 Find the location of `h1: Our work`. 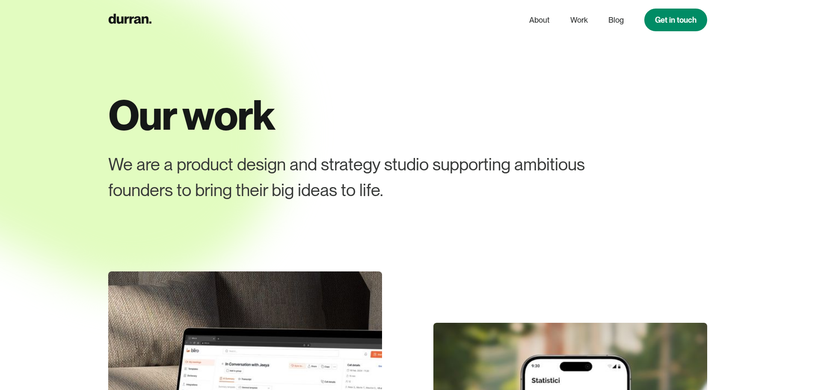

h1: Our work is located at coordinates (408, 115).